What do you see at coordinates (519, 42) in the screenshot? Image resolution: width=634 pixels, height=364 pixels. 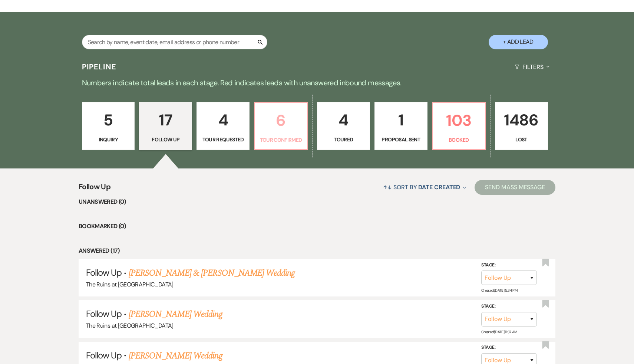 I see `button: + Add Lead` at bounding box center [519, 42].